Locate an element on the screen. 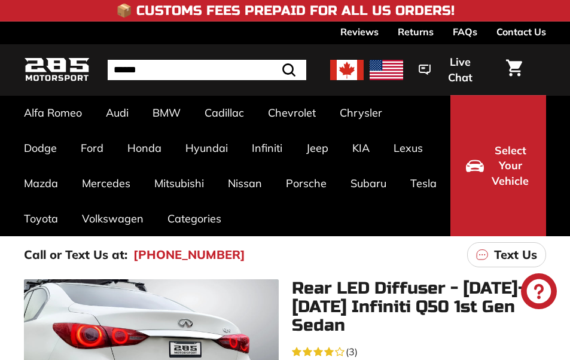  span: (3) is located at coordinates (352, 352).